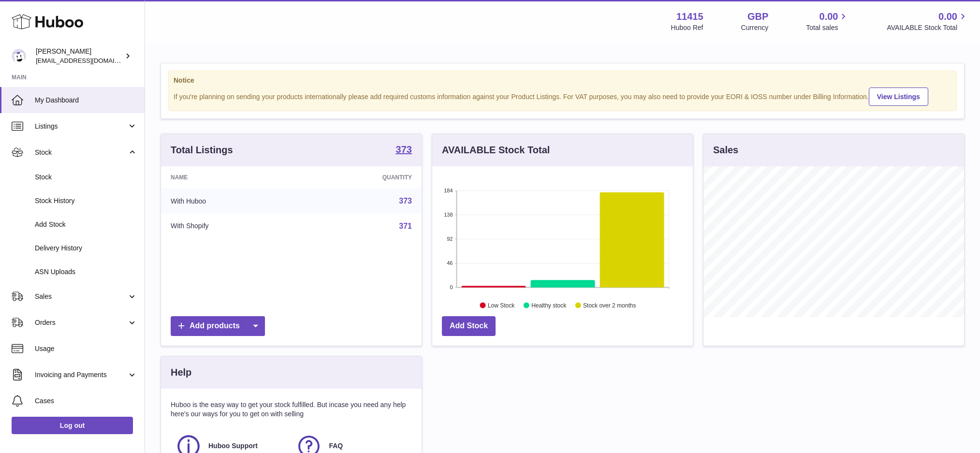  I want to click on h3: AVAILABLE Stock Total, so click(495, 150).